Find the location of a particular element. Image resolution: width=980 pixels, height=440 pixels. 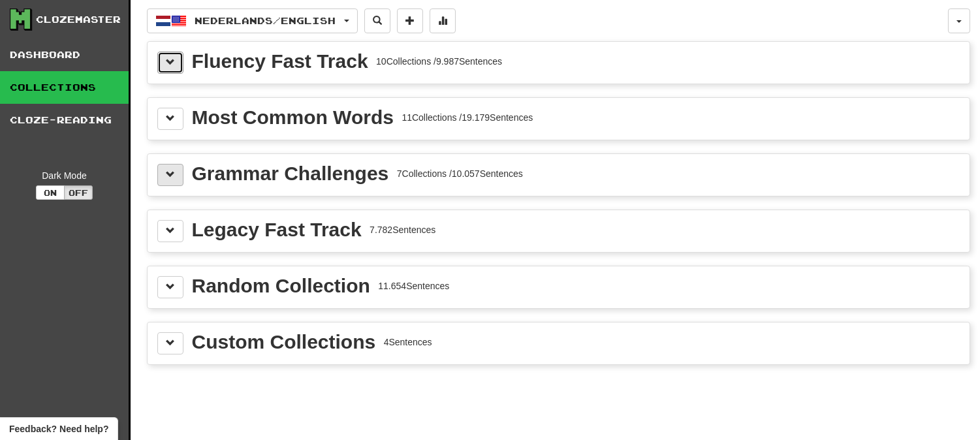

div: 4 Sentences is located at coordinates (408, 342).